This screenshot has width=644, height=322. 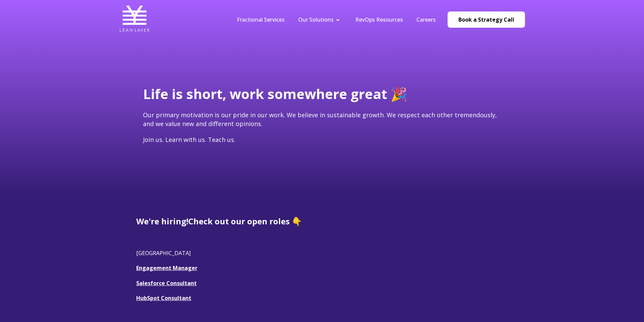 What do you see at coordinates (486, 20) in the screenshot?
I see `a: Book a Strategy Call` at bounding box center [486, 20].